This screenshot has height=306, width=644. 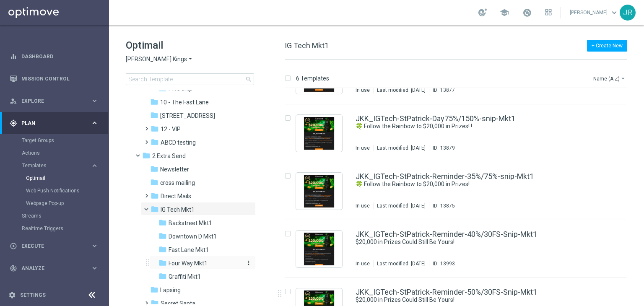 I want to click on div: Webpage Pop-up, so click(x=67, y=203).